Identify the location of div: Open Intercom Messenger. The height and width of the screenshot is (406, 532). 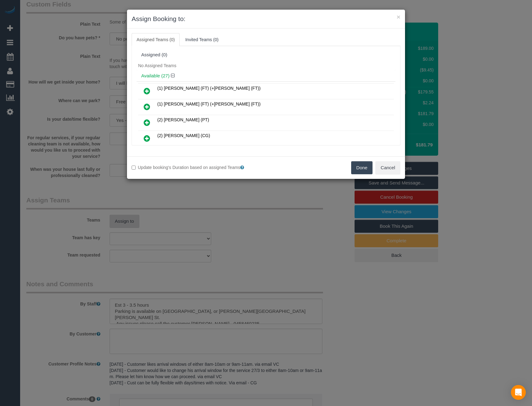
(518, 392).